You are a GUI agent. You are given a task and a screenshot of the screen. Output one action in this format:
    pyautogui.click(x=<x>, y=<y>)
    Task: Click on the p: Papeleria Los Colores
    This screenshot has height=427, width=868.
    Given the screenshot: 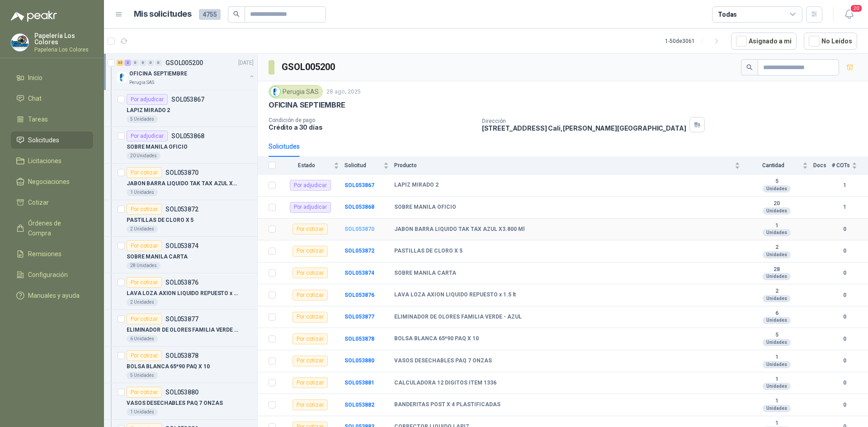 What is the action you would take?
    pyautogui.click(x=64, y=50)
    